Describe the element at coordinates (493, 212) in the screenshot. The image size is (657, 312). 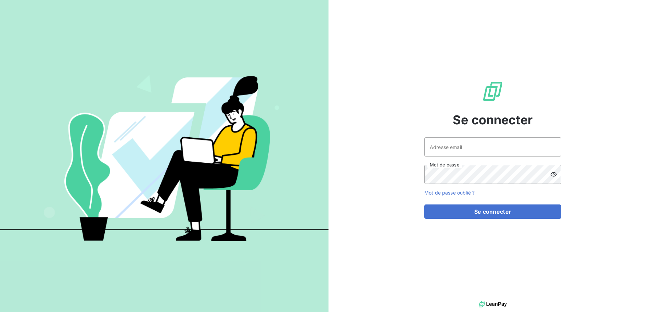
I see `button: Se connecter` at that location.